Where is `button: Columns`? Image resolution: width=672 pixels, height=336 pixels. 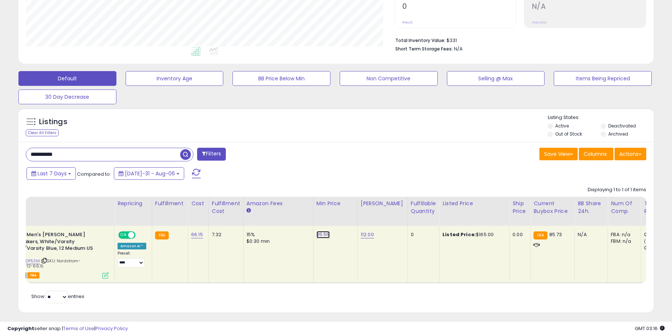 button: Columns is located at coordinates (596, 154).